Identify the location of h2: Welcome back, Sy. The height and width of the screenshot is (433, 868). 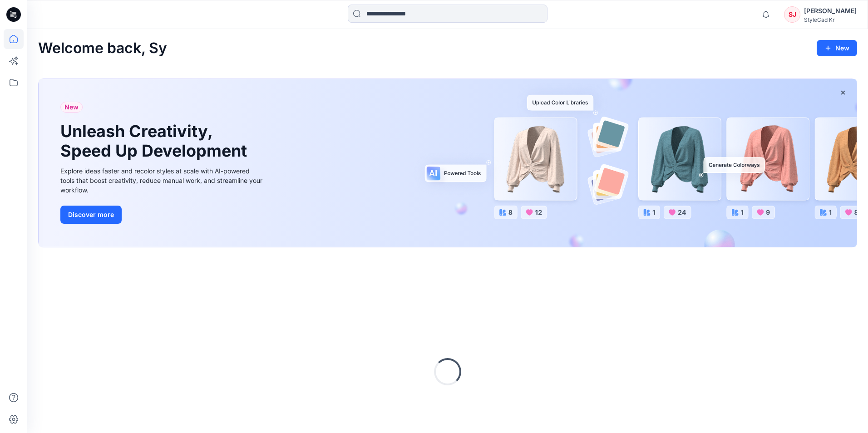
(102, 48).